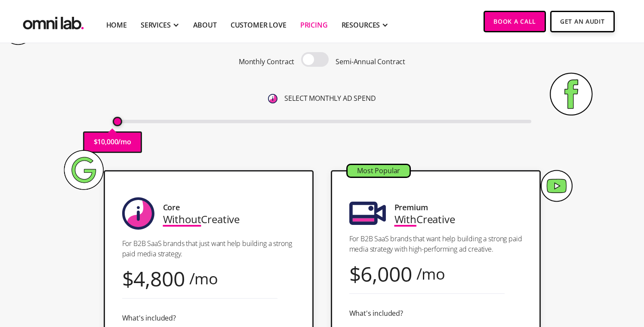 The image size is (644, 327). What do you see at coordinates (436, 244) in the screenshot?
I see `p: For B2B SaaS brands that want help building a strong paid media strategy with high-performing ad ...` at bounding box center [436, 244].